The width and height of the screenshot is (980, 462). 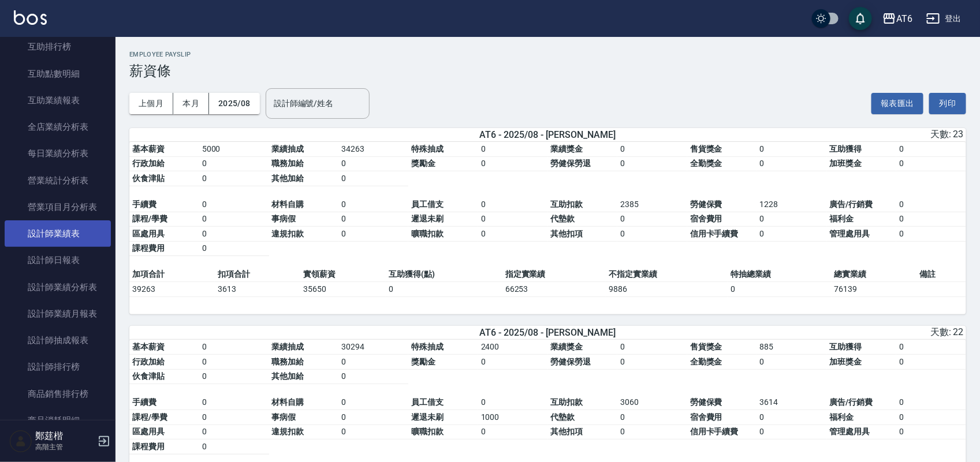 I want to click on span: 加班獎金, so click(x=846, y=163).